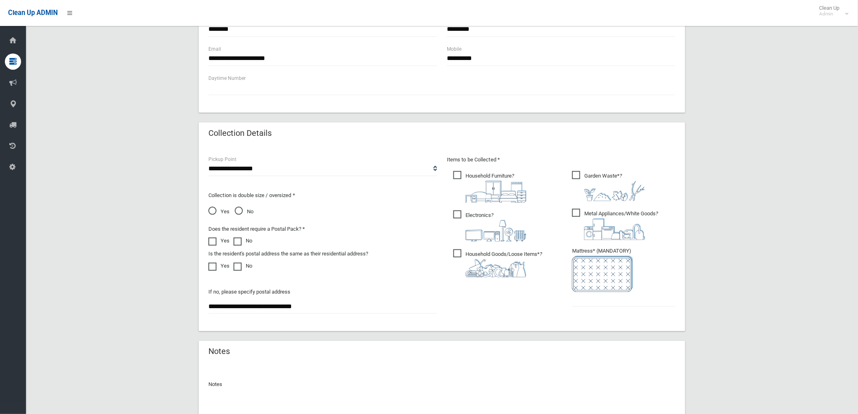 Image resolution: width=858 pixels, height=414 pixels. What do you see at coordinates (602, 274) in the screenshot?
I see `img: e7408bece873d2c1783593a074e5cb2f.png` at bounding box center [602, 274].